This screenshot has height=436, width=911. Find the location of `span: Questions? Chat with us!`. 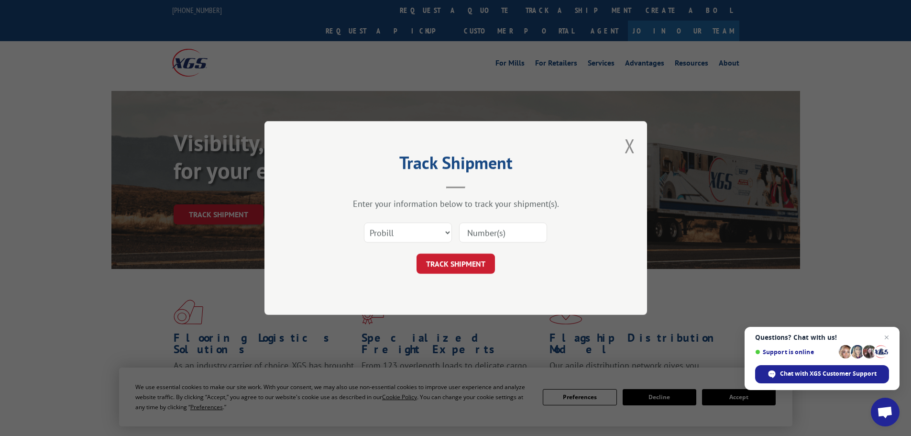

span: Questions? Chat with us! is located at coordinates (822, 337).